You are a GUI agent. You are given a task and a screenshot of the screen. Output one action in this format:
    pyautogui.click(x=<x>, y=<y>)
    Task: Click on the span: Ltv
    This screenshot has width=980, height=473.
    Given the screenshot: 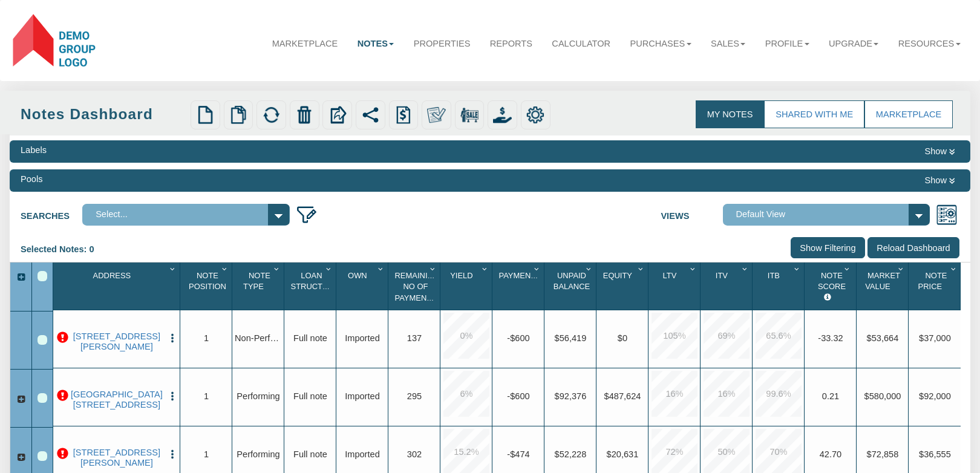 What is the action you would take?
    pyautogui.click(x=670, y=275)
    